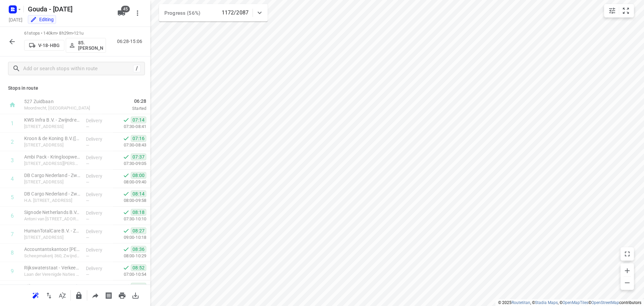 Image resolution: width=644 pixels, height=306 pixels. What do you see at coordinates (52, 274) in the screenshot?
I see `p: Laan der Verenigde Naties 1, Dordrecht` at bounding box center [52, 274].